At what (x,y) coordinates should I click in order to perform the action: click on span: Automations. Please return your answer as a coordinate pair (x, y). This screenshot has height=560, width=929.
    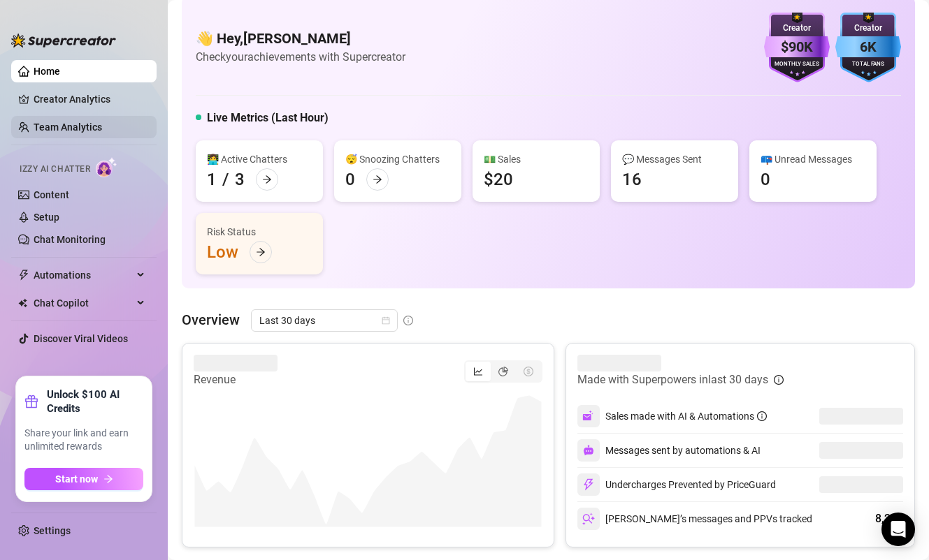
    Looking at the image, I should click on (83, 275).